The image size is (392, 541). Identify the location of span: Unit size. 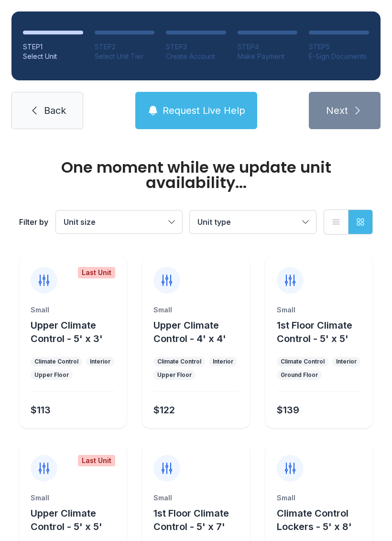
(79, 222).